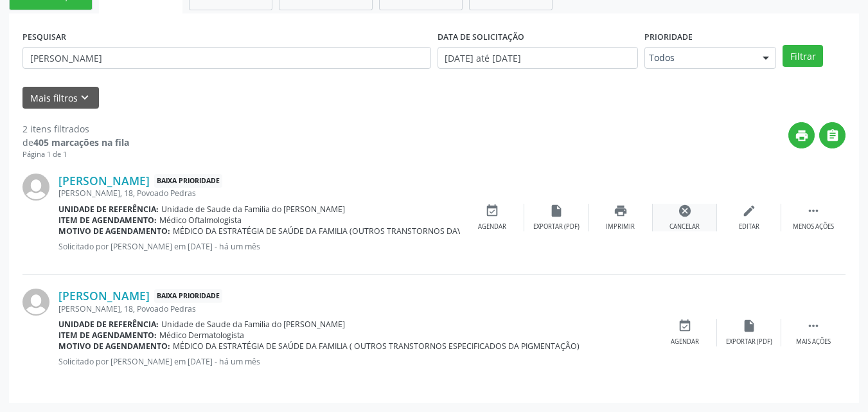 The image size is (868, 412). What do you see at coordinates (620, 227) in the screenshot?
I see `div: Imprimir` at bounding box center [620, 227].